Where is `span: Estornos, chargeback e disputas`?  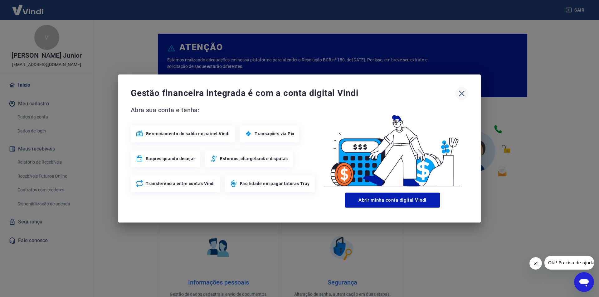
span: Estornos, chargeback e disputas is located at coordinates (254, 159).